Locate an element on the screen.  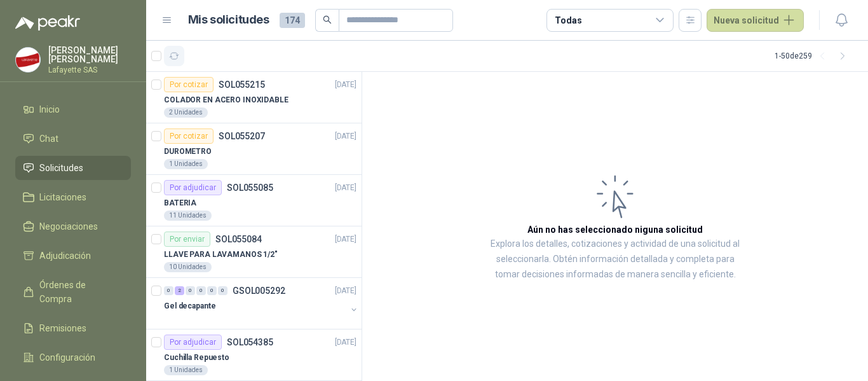
a: Órdenes de Compra is located at coordinates (73, 292).